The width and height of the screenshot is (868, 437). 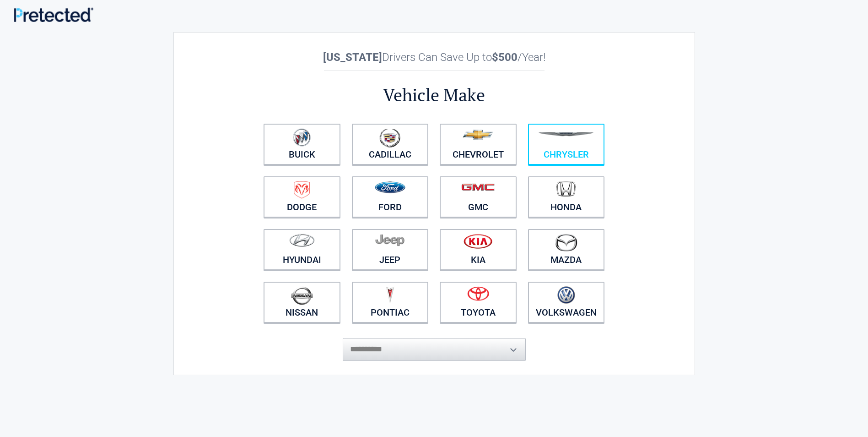 I want to click on a: Kia, so click(x=478, y=249).